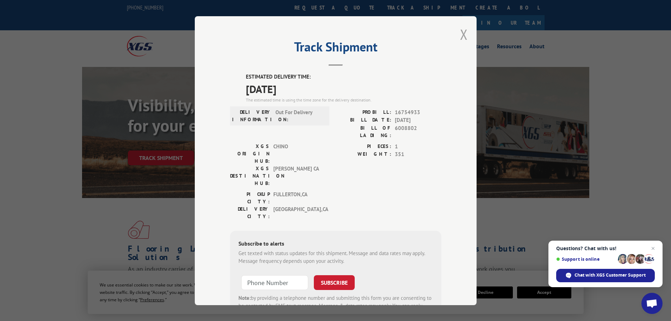 The height and width of the screenshot is (321, 671). I want to click on button: SUBSCRIBE, so click(334, 282).